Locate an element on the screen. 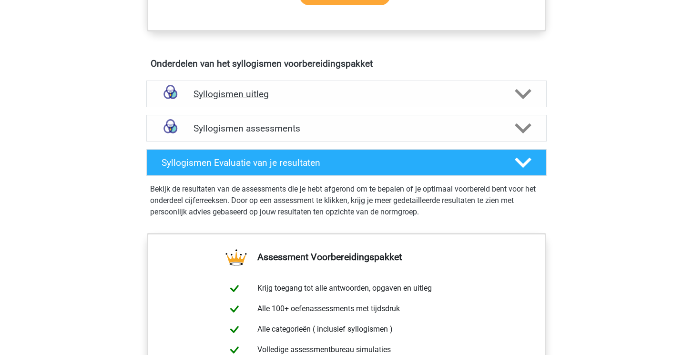 This screenshot has width=693, height=355. a: uitleg Syllogismen uitleg is located at coordinates (346, 94).